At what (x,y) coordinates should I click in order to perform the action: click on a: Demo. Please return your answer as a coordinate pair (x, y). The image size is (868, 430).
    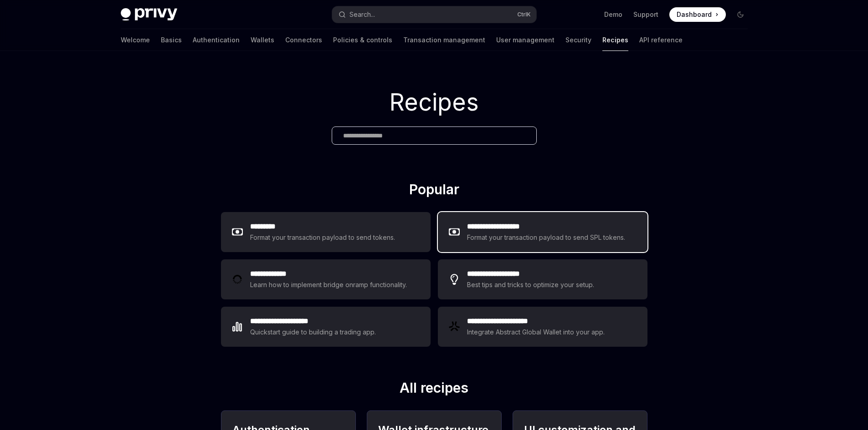
    Looking at the image, I should click on (613, 15).